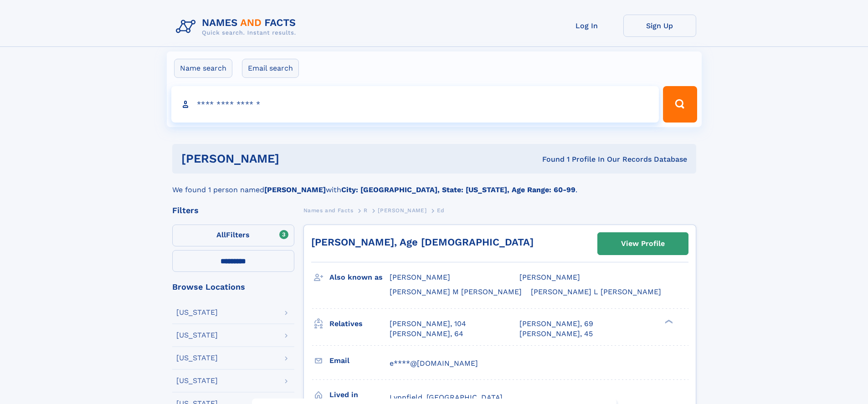 Image resolution: width=868 pixels, height=404 pixels. I want to click on h3: Lived in, so click(359, 395).